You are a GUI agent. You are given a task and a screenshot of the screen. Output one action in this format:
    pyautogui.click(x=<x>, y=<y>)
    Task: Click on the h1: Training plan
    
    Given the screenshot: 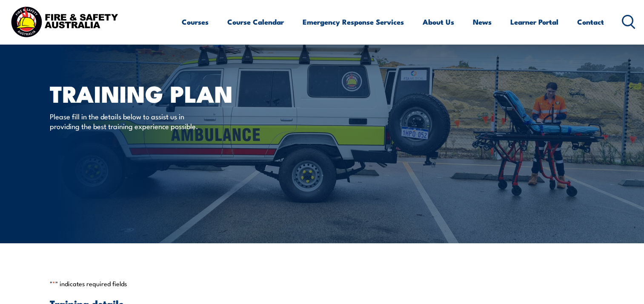 What is the action you would take?
    pyautogui.click(x=155, y=93)
    